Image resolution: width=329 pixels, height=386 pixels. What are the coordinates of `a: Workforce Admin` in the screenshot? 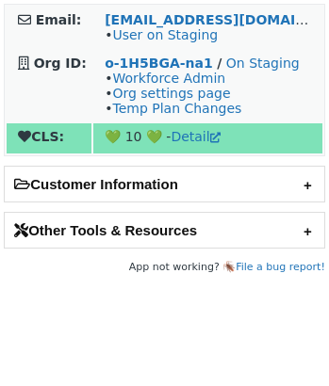 It's located at (169, 78).